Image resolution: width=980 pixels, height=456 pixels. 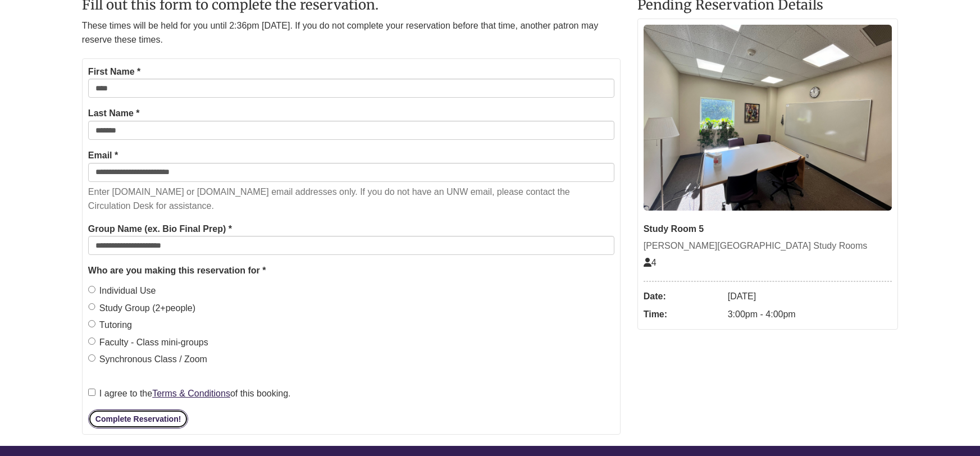 What do you see at coordinates (160, 229) in the screenshot?
I see `label: Group Name (ex. Bio Final Prep) *` at bounding box center [160, 229].